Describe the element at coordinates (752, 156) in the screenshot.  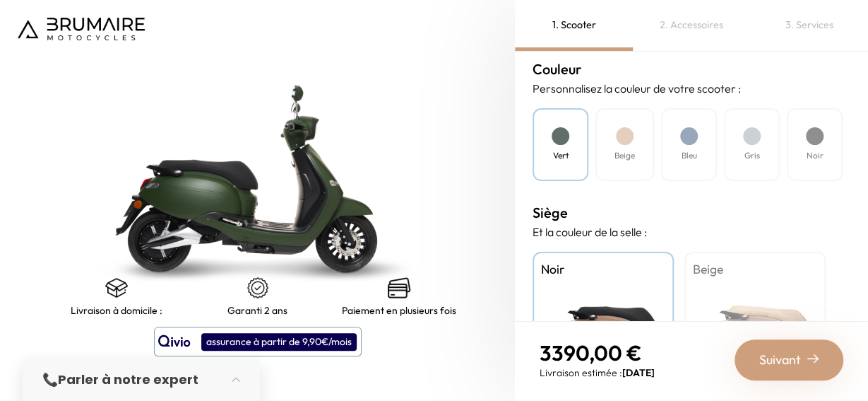
I see `h4: Gris` at that location.